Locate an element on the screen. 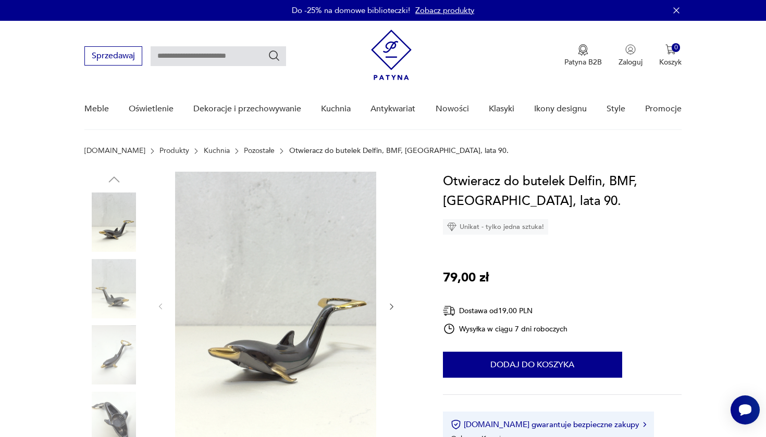  a: Klasyki is located at coordinates (501, 109).